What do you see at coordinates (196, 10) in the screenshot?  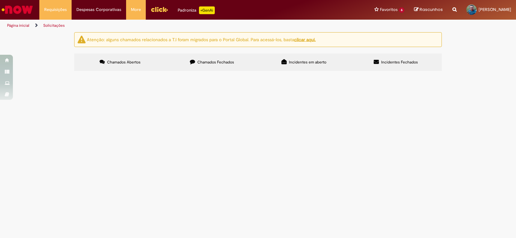 I see `div: Padroniza` at bounding box center [196, 10].